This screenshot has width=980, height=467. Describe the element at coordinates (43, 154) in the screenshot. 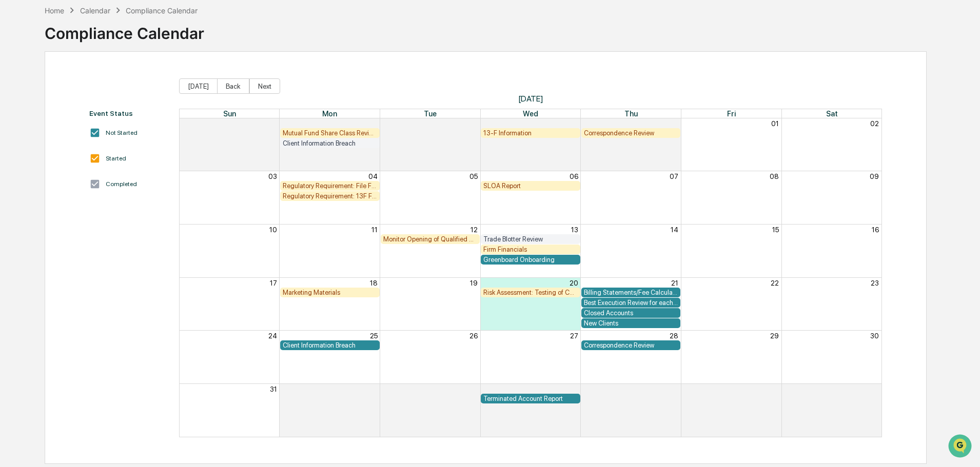

I see `span: Data Lookup` at that location.